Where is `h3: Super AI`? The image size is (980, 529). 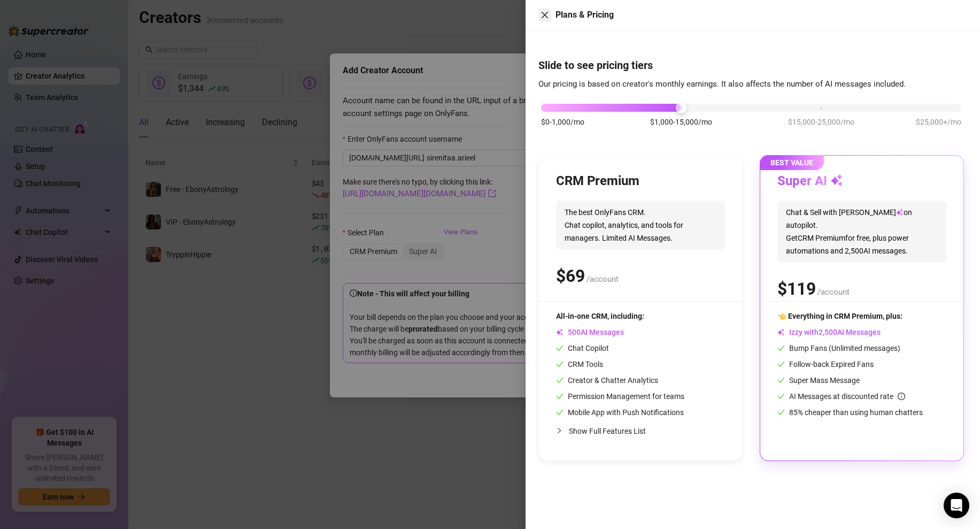 h3: Super AI is located at coordinates (810, 181).